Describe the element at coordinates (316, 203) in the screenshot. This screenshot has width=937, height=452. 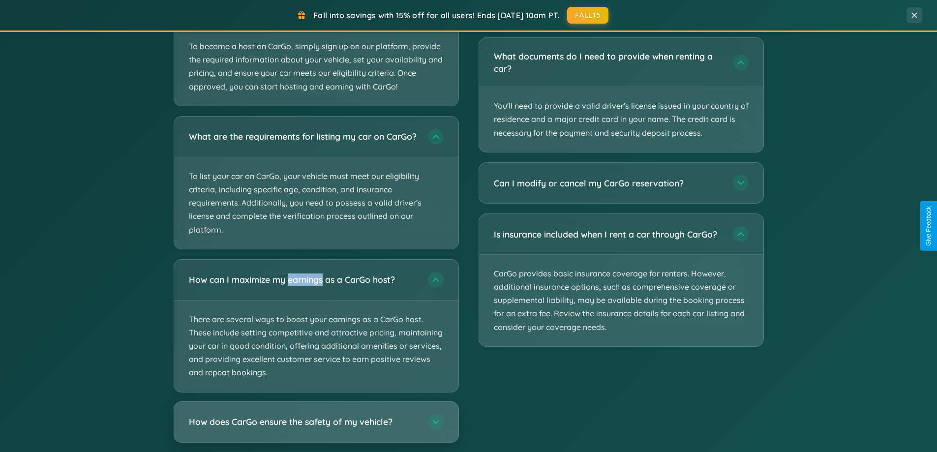
I see `p: To list your car on CarGo, your vehicle must meet our eligibility criteria, including specific ag...` at that location.